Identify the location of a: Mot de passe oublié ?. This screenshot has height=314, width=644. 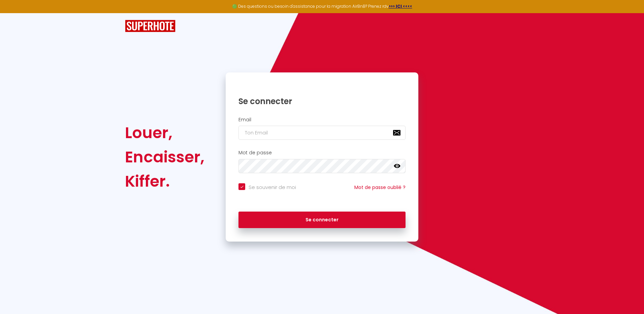
(380, 187).